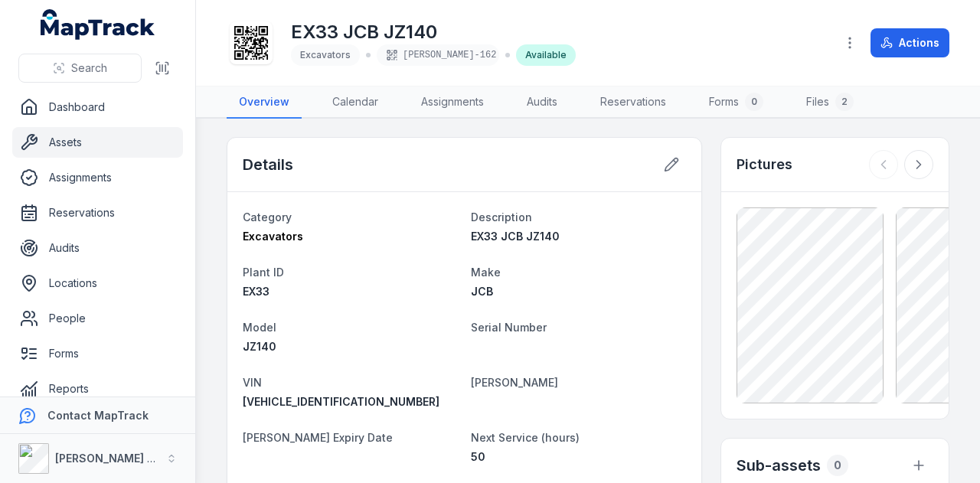 This screenshot has height=483, width=980. What do you see at coordinates (433, 32) in the screenshot?
I see `h1: EX33 JCB JZ140` at bounding box center [433, 32].